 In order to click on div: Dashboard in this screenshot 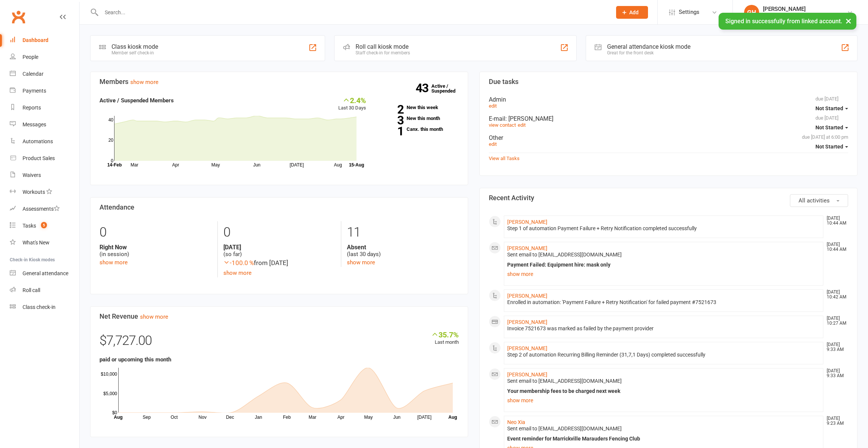, I will do `click(35, 40)`.